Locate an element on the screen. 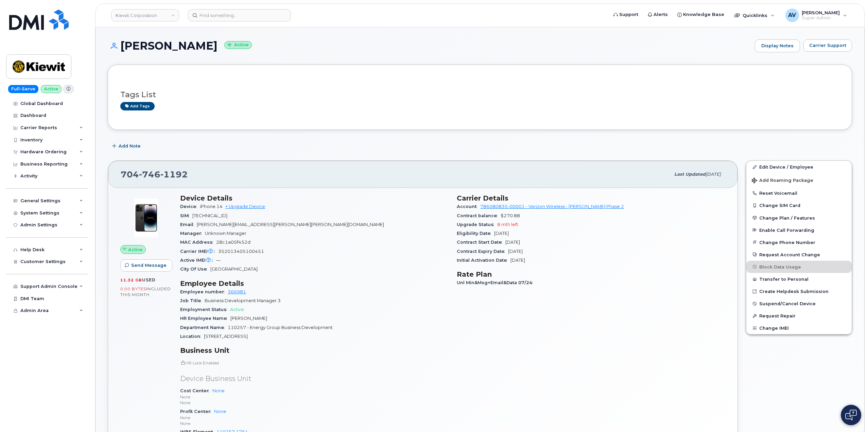 The height and width of the screenshot is (432, 868). span: Carrier IMEI is located at coordinates (199, 251).